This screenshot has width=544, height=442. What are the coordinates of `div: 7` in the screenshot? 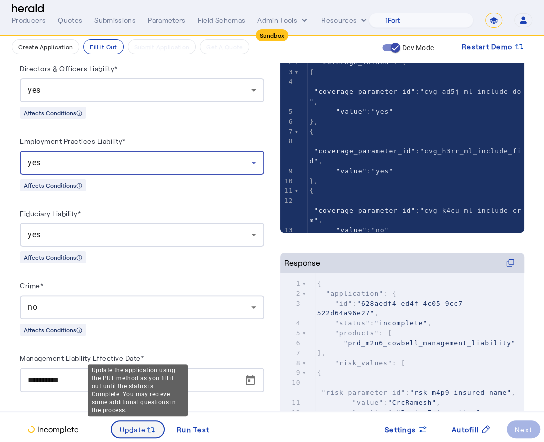 It's located at (291, 353).